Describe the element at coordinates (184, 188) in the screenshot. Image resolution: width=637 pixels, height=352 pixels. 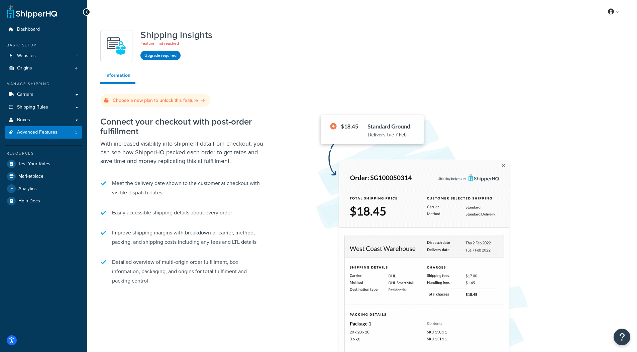
I see `li: Meet the delivery date shown to the customer at checkout with visible dispatch dates` at that location.